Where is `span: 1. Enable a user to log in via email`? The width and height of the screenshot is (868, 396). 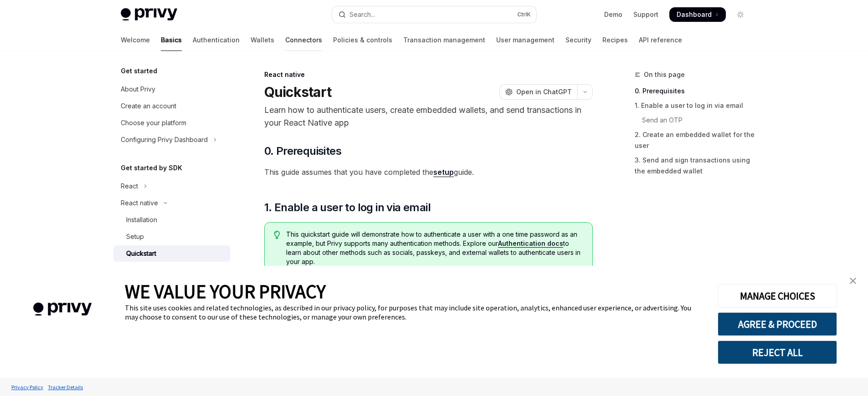 span: 1. Enable a user to log in via email is located at coordinates (347, 208).